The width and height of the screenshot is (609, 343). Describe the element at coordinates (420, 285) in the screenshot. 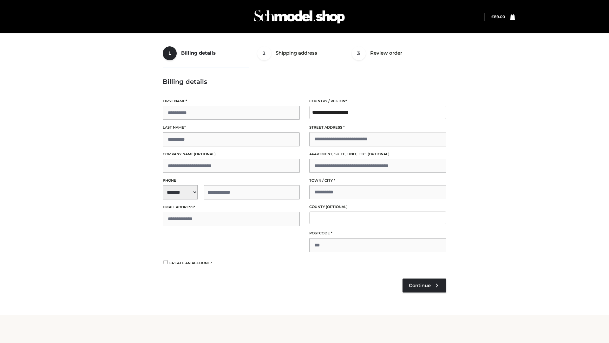

I see `span: Continue` at that location.